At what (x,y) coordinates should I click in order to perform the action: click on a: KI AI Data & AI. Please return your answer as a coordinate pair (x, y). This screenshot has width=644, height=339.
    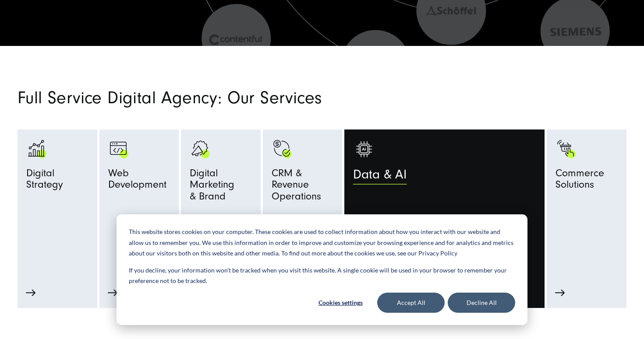
    Looking at the image, I should click on (444, 184).